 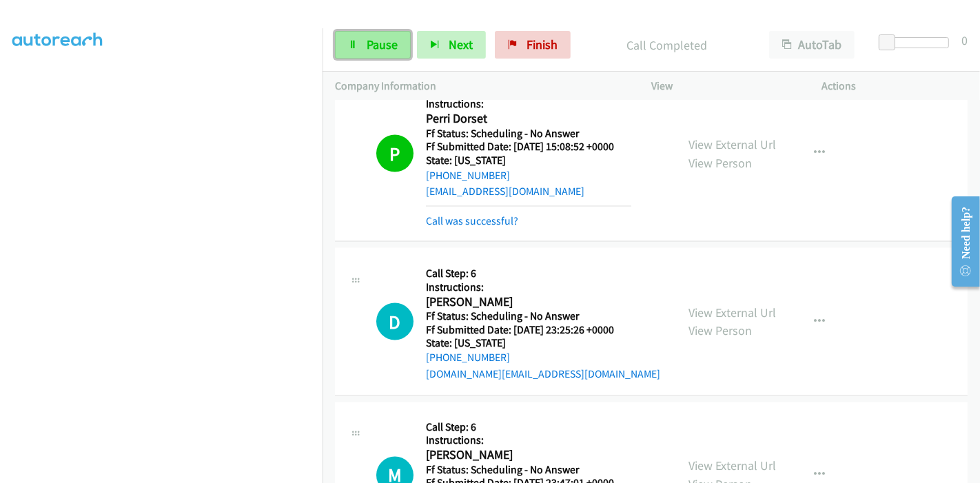 I want to click on button: Next, so click(x=451, y=45).